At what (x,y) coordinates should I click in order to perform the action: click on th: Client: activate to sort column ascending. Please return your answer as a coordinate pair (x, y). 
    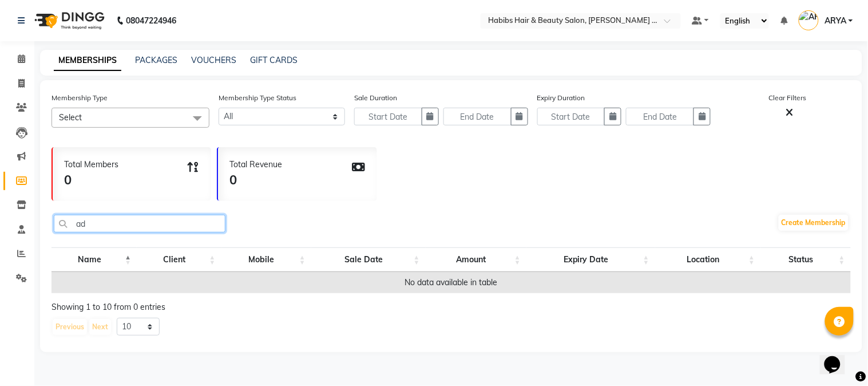
    Looking at the image, I should click on (178, 260).